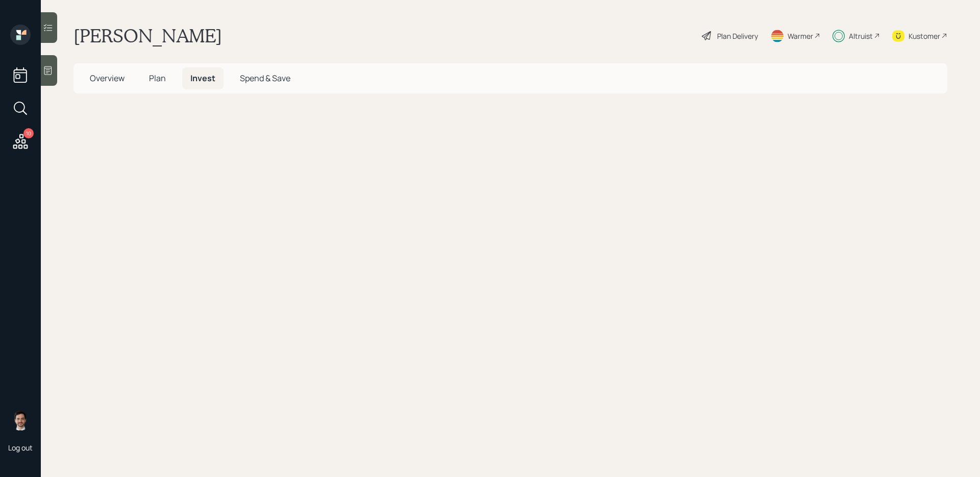 This screenshot has width=980, height=477. Describe the element at coordinates (265, 78) in the screenshot. I see `span: Spend & Save` at that location.